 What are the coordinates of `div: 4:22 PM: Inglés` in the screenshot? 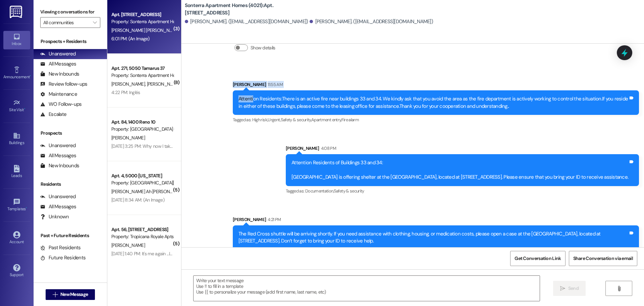 It's located at (126, 93).